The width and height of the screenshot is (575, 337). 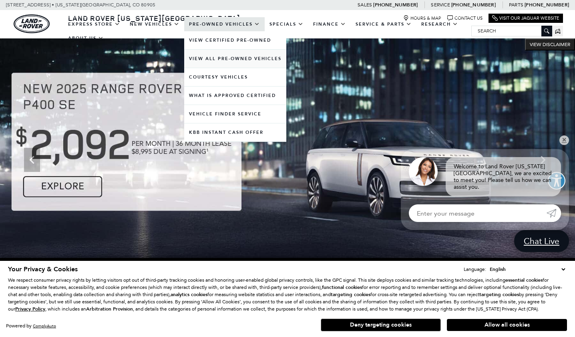 I want to click on span: Your Privacy & Cookies, so click(x=43, y=269).